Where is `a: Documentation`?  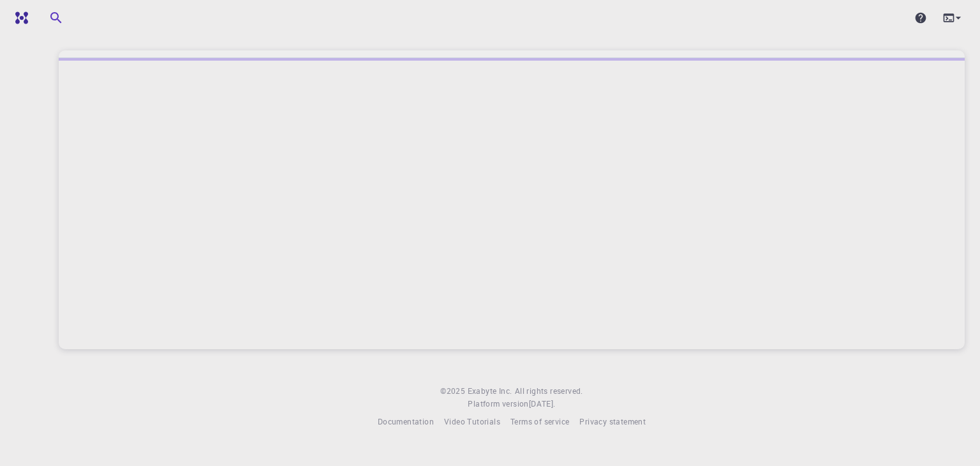 a: Documentation is located at coordinates (406, 422).